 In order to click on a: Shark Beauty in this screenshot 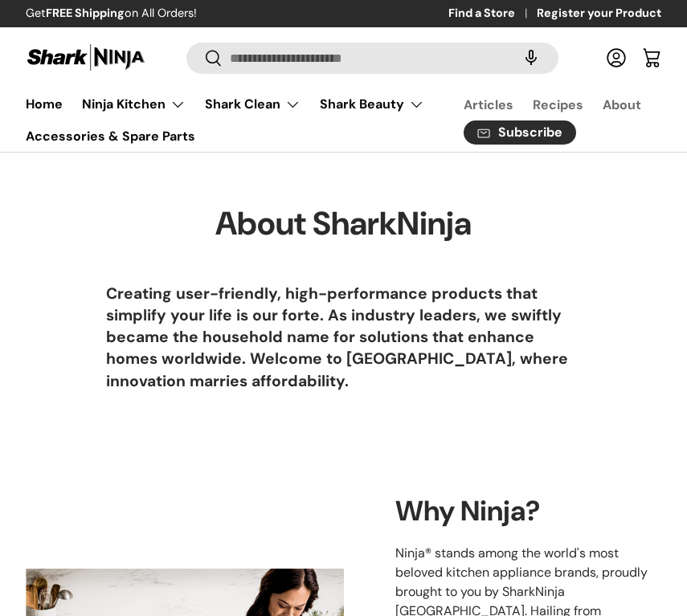, I will do `click(372, 104)`.